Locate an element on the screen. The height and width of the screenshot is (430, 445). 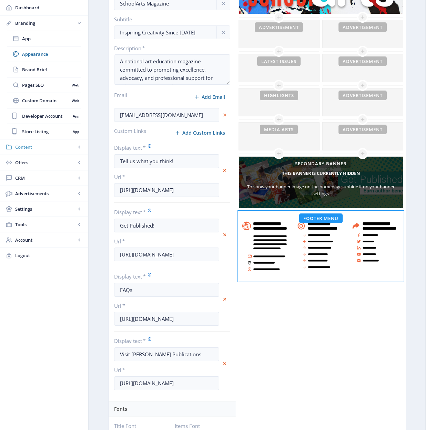
span: App is located at coordinates (52, 39).